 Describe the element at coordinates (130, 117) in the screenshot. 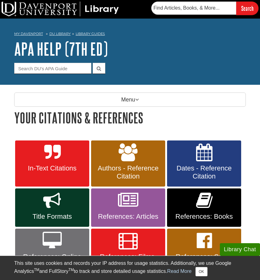

I see `h1: Your Citations & References` at that location.